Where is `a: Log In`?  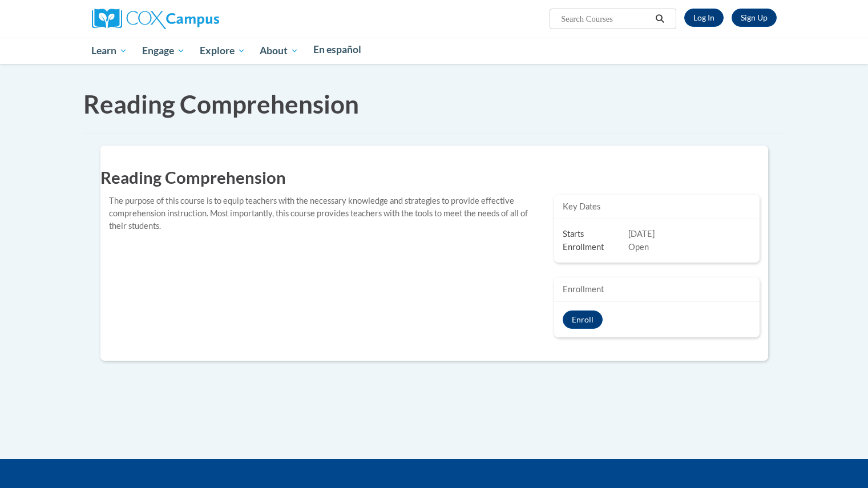 a: Log In is located at coordinates (704, 17).